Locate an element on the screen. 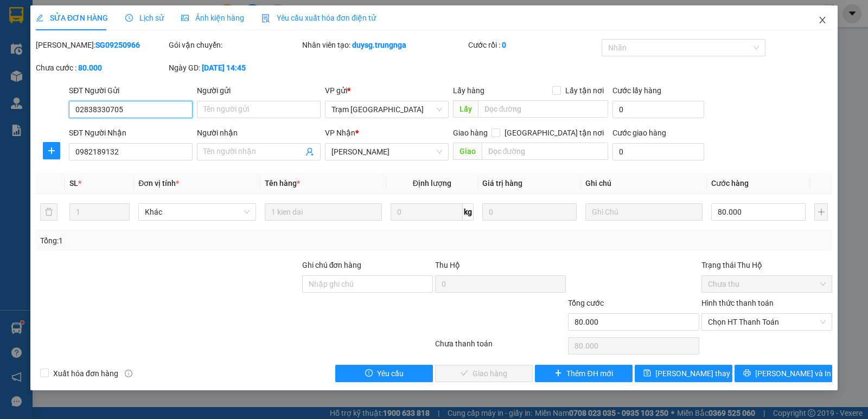 The image size is (868, 419). span: info-circle is located at coordinates (129, 374).